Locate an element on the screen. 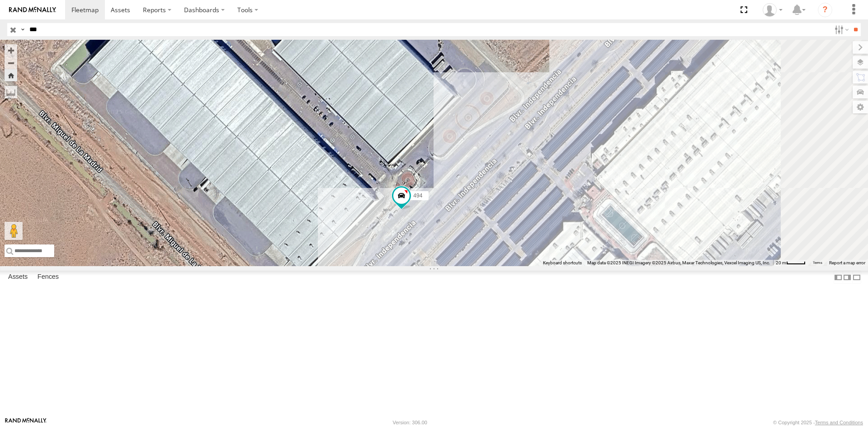 Image resolution: width=868 pixels, height=427 pixels. a: Report a map error is located at coordinates (847, 263).